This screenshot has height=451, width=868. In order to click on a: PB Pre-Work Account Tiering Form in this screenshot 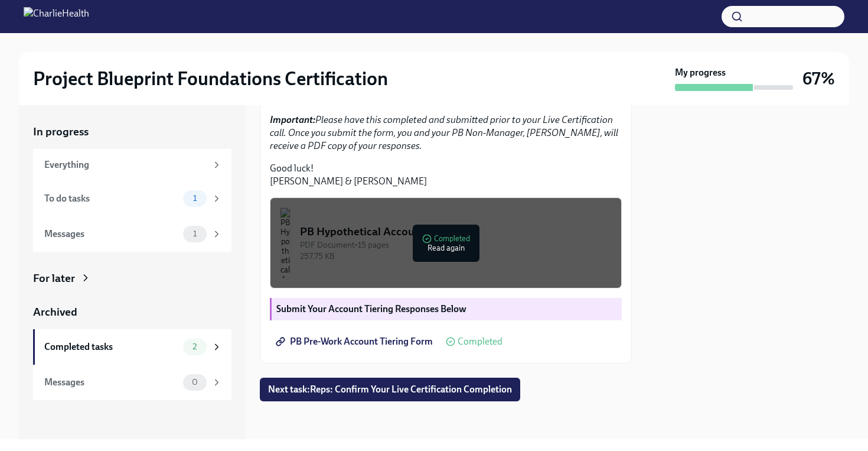, I will do `click(356, 342)`.